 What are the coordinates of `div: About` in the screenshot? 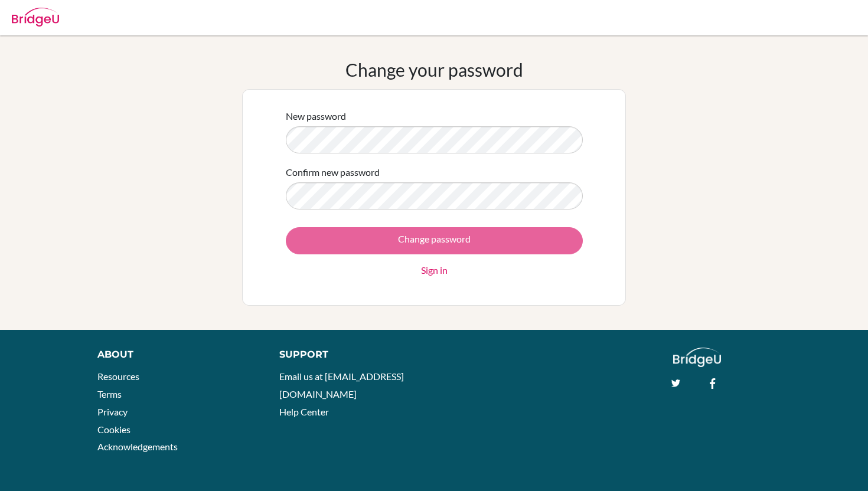 It's located at (175, 354).